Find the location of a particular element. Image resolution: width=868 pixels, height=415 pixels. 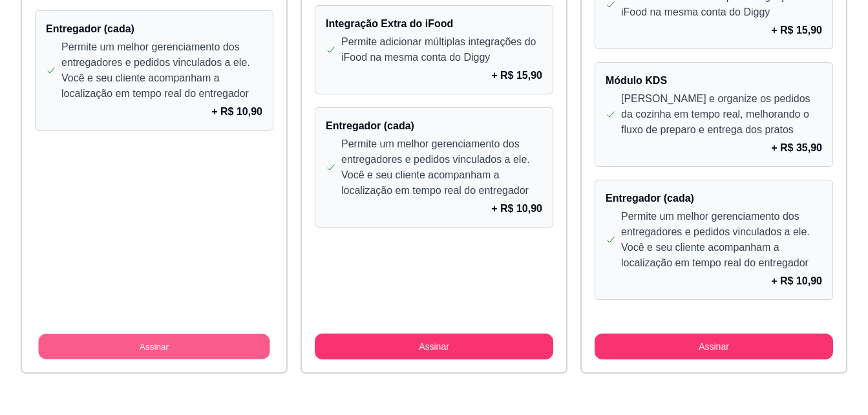

p: Permite adicionar múltiplas integrações do iFood na mesma conta do Diggy is located at coordinates (441, 50).